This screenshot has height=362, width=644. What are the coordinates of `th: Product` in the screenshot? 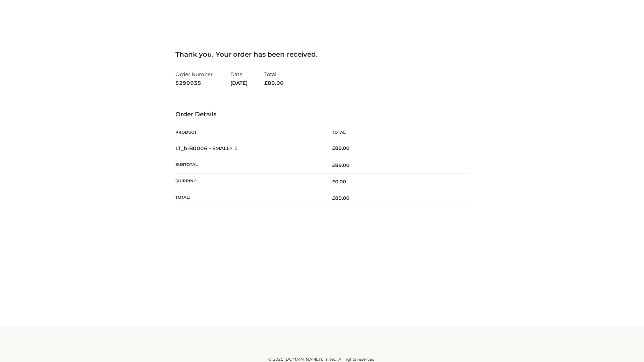 It's located at (248, 132).